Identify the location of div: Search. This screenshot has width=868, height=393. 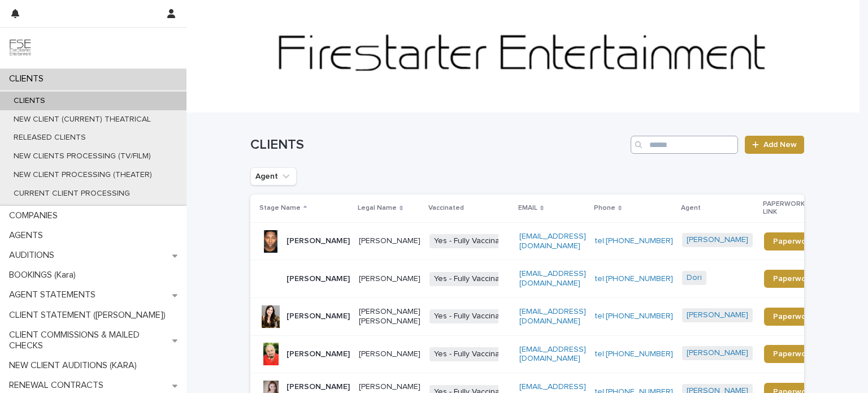
(684, 145).